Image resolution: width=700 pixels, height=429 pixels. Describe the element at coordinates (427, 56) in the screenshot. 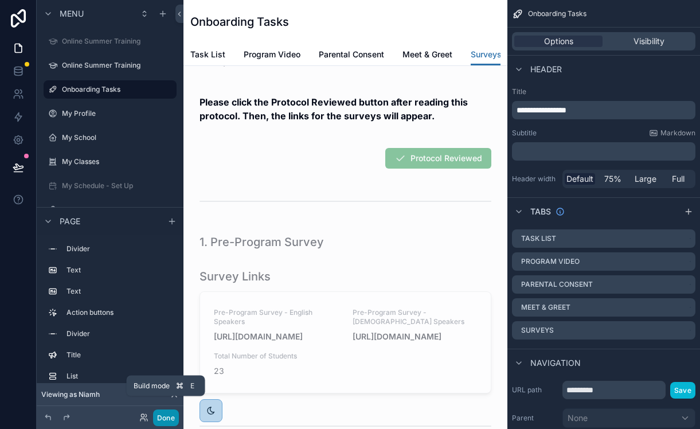

I see `a: Meet & Greet` at that location.